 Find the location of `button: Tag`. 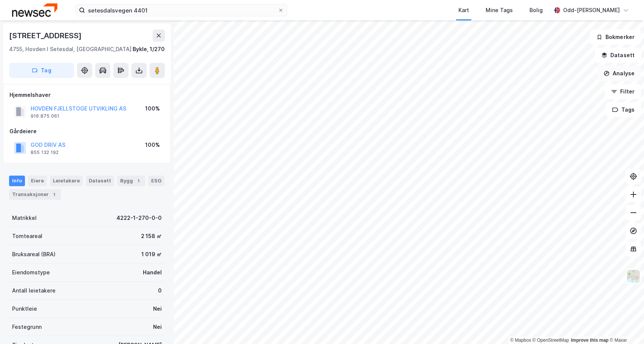

button: Tag is located at coordinates (42, 71).